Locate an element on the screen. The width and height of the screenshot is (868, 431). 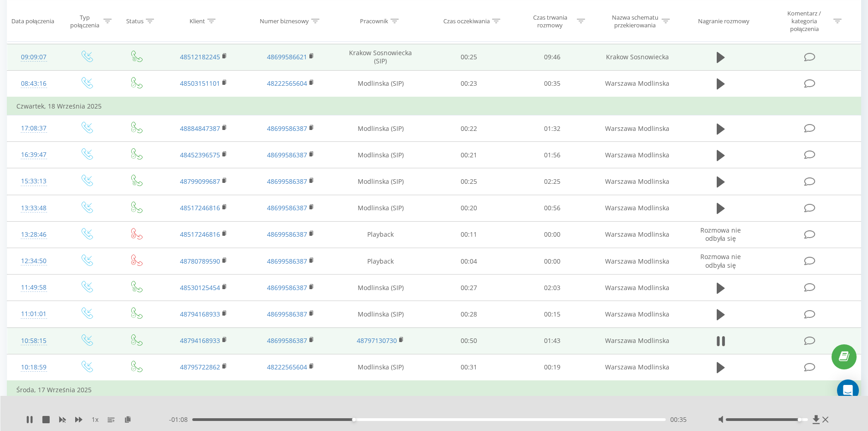
td: 02:25 is located at coordinates (552, 181).